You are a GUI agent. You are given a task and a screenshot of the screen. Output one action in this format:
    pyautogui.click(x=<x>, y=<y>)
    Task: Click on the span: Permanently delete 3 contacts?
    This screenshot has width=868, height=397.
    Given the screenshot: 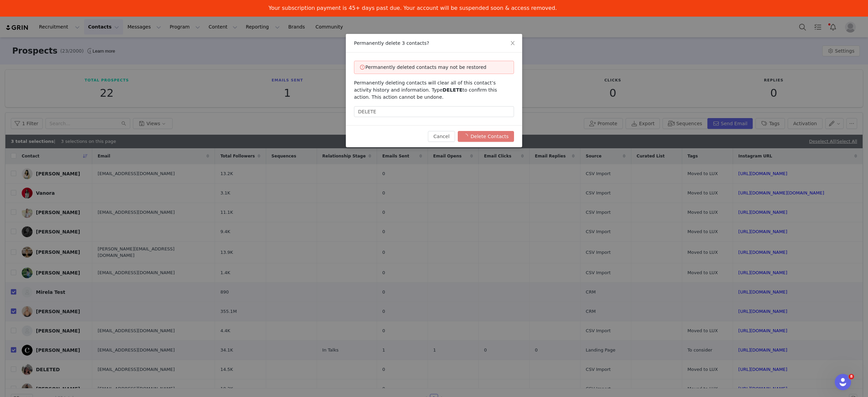 What is the action you would take?
    pyautogui.click(x=391, y=43)
    